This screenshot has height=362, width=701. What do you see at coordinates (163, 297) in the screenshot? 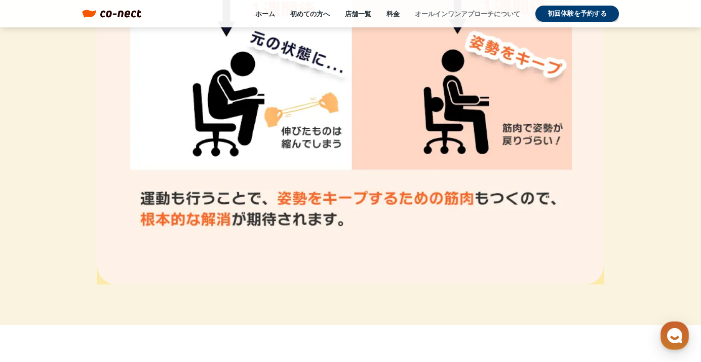
I see `span: 設定` at bounding box center [163, 297].